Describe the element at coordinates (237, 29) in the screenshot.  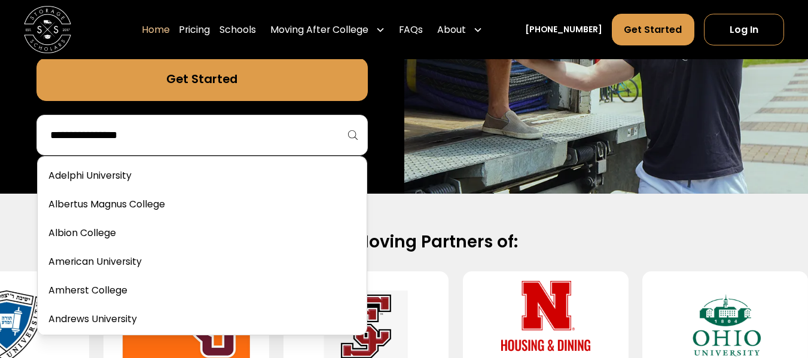
I see `a: Schools` at that location.